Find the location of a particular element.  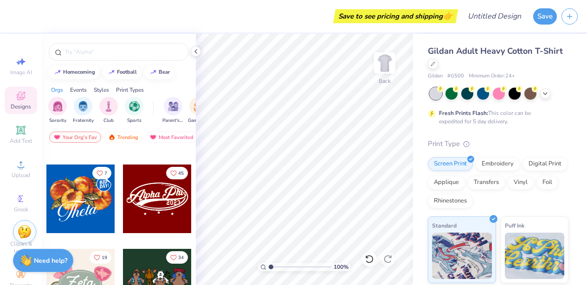

strong: Fresh Prints Flash: is located at coordinates (464, 113).